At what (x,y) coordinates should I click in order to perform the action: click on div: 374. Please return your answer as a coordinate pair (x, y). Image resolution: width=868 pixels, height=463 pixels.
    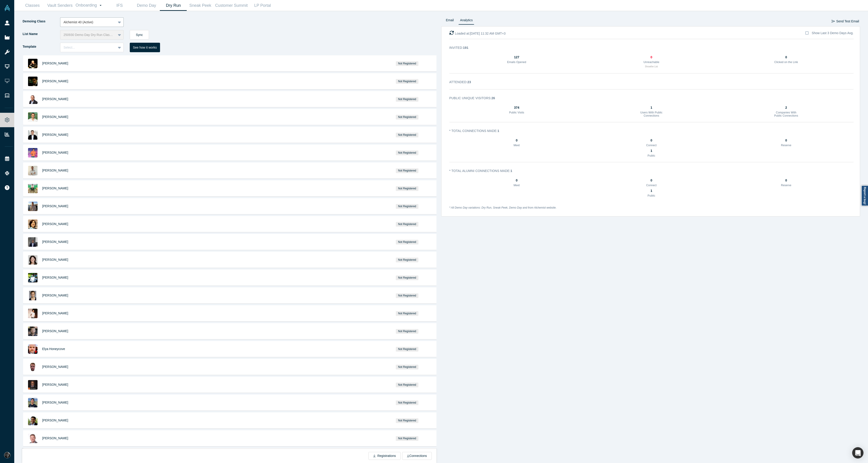
    Looking at the image, I should click on (517, 108).